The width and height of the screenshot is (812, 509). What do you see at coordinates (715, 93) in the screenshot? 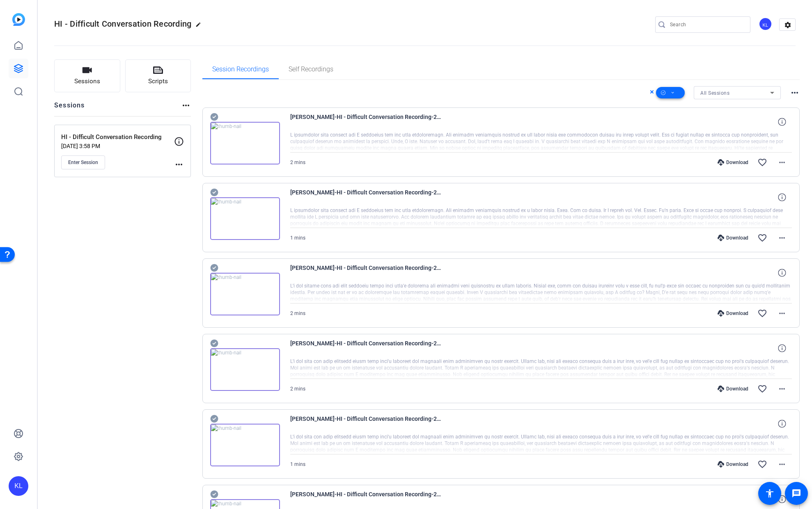
I see `span: All Sessions` at bounding box center [715, 93].